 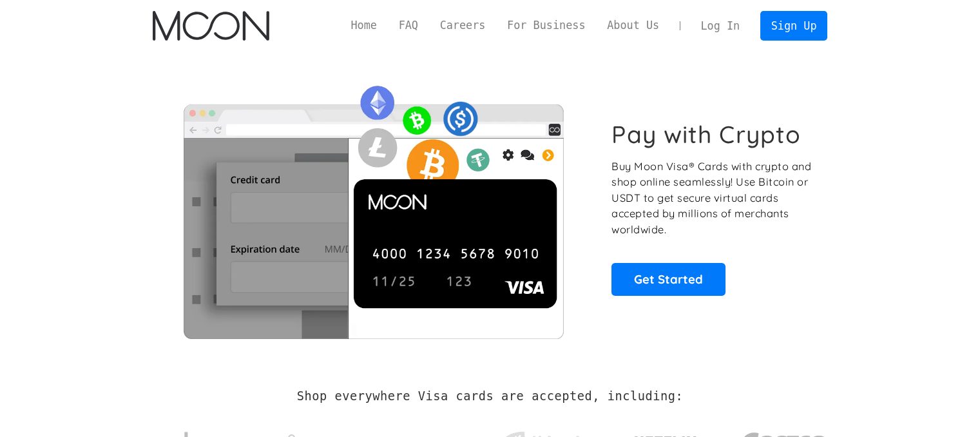 I want to click on a: Log In, so click(x=720, y=25).